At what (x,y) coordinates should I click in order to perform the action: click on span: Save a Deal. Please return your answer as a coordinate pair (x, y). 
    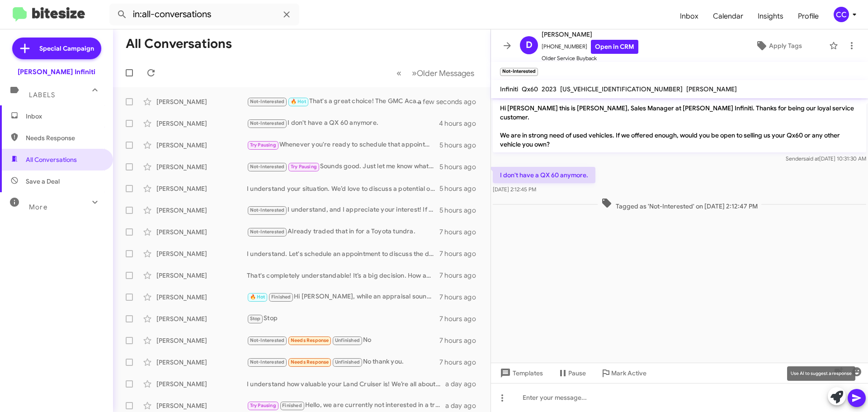
    Looking at the image, I should click on (42, 182).